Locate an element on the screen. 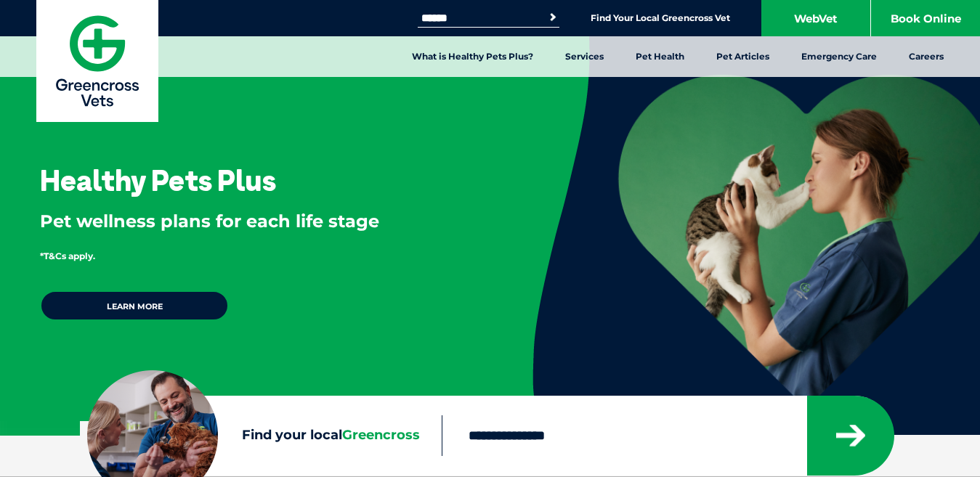  span: Greencross is located at coordinates (381, 435).